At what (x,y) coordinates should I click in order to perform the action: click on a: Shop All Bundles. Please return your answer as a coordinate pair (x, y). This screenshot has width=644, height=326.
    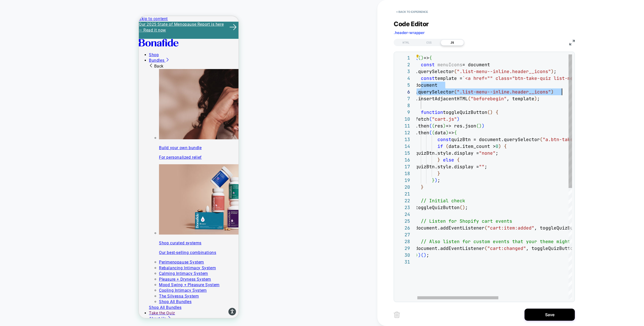
    Looking at the image, I should click on (26, 291).